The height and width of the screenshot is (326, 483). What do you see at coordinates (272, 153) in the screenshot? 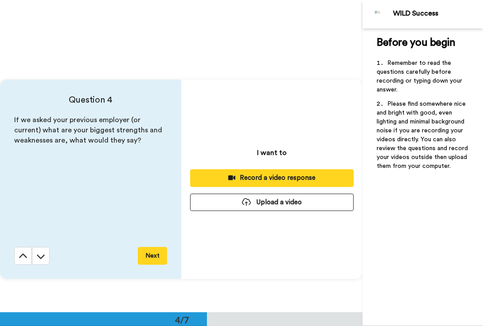
I see `p: I want to` at bounding box center [272, 153].